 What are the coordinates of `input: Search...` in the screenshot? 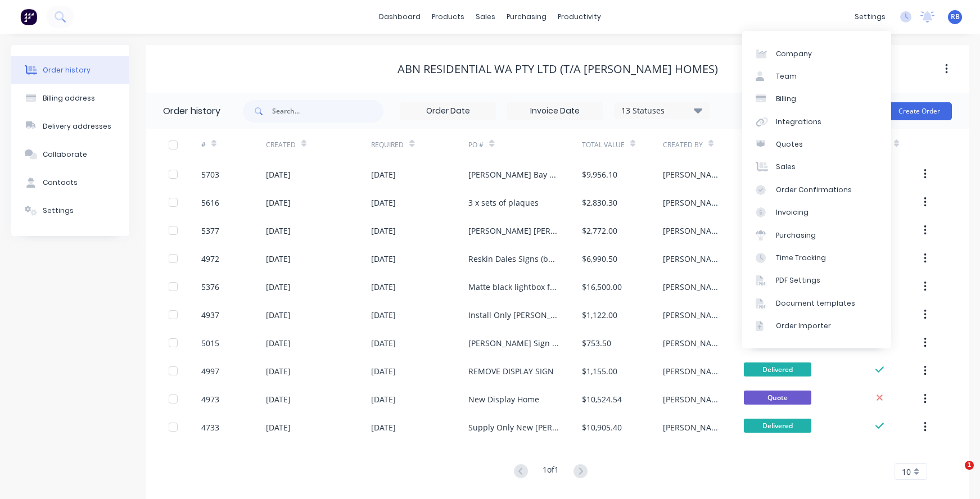 It's located at (328, 111).